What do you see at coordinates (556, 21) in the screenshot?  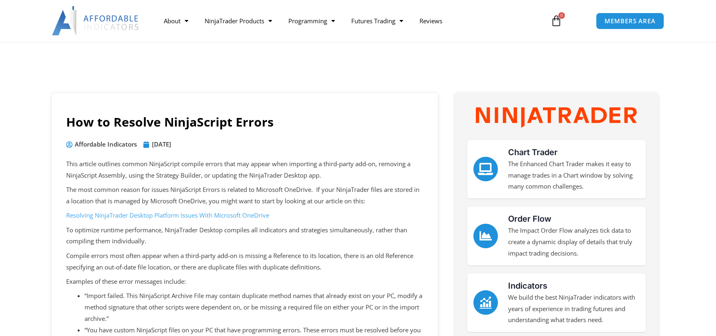 I see `a: 0` at bounding box center [556, 21].